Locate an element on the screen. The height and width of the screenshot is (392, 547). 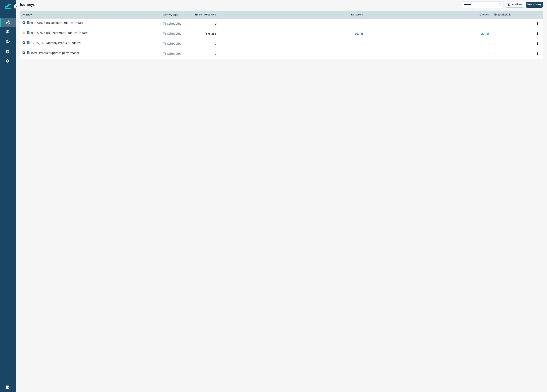
a: 01-250903-BB-September Product UpdateScheduled375,25699.1%27.1%-Options is located at coordinates (281, 34).